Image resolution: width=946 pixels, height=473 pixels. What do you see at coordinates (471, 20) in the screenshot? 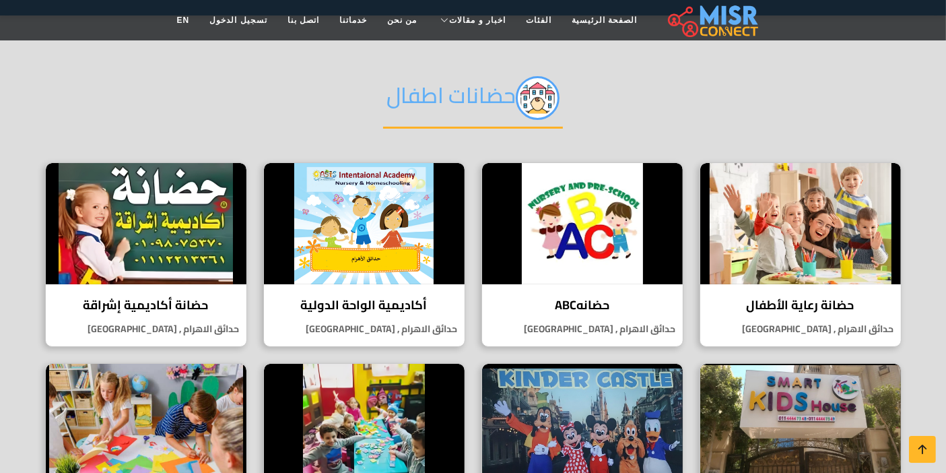
I see `a: اخبار و مقالات` at bounding box center [471, 20].